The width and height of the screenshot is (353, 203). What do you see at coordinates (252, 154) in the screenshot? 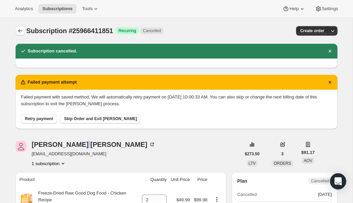
I see `button: $273.50` at bounding box center [252, 154].